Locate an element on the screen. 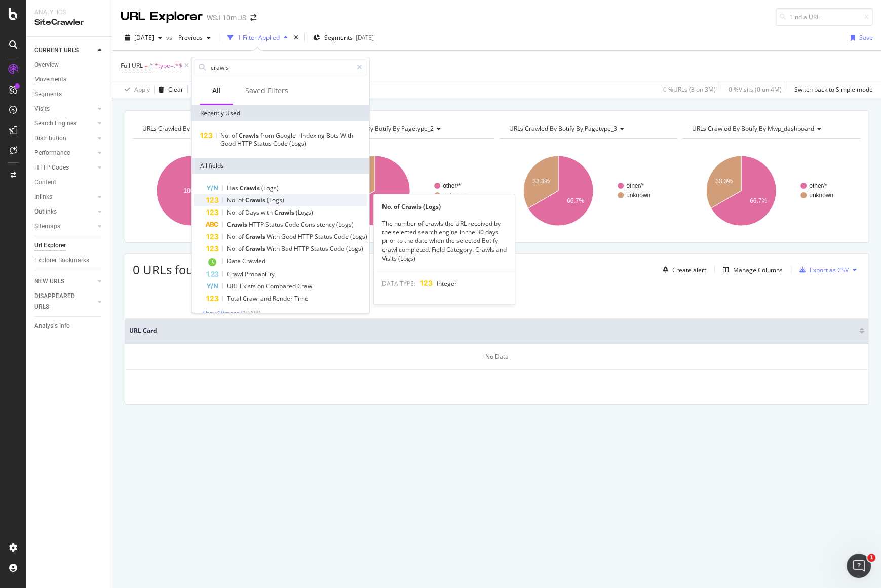  h4: URLs Crawled By Botify By pagetype_3 is located at coordinates (588, 129).